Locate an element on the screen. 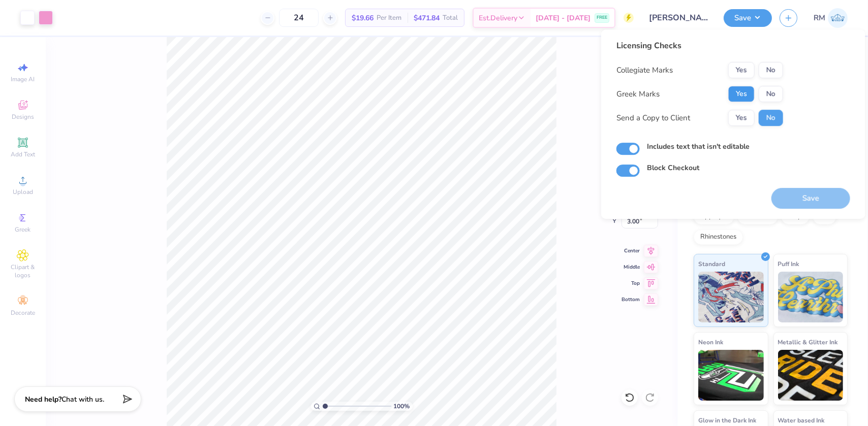  span: Glow in the Dark Ink is located at coordinates (727, 420).